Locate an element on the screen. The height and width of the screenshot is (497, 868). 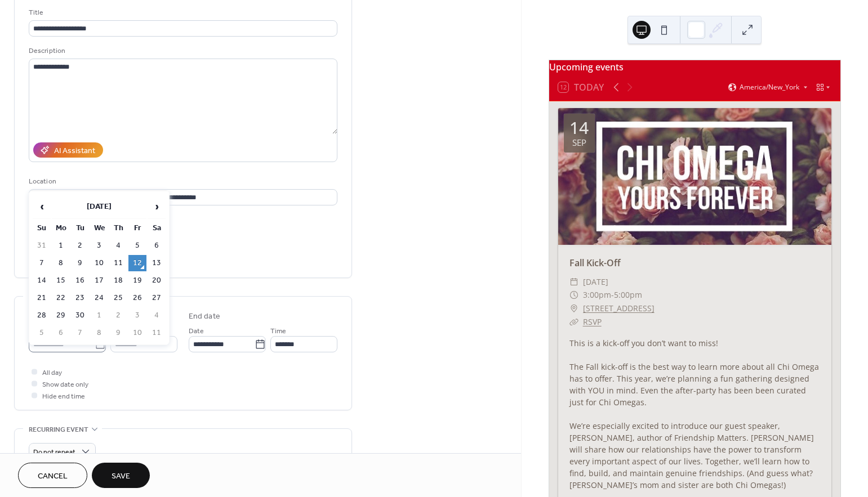
td: 28 is located at coordinates (42, 315).